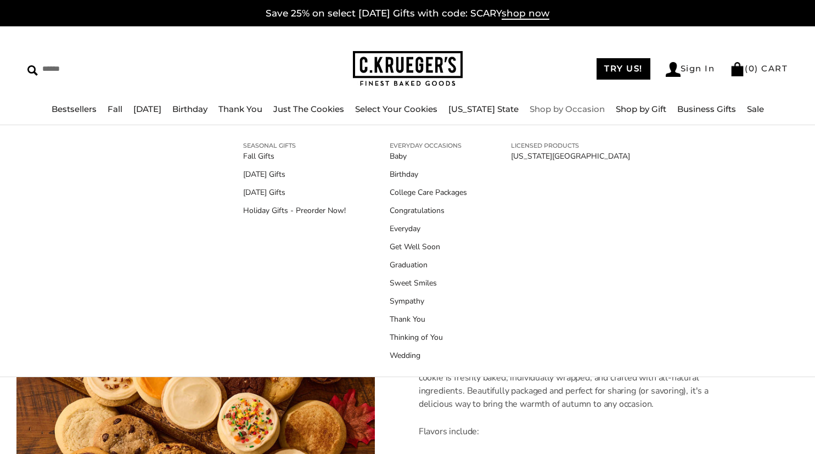  Describe the element at coordinates (74, 109) in the screenshot. I see `a: Bestsellers` at that location.